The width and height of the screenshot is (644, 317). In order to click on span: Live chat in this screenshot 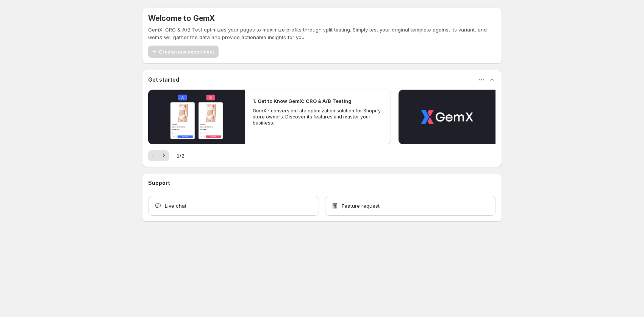, I will do `click(175, 206)`.